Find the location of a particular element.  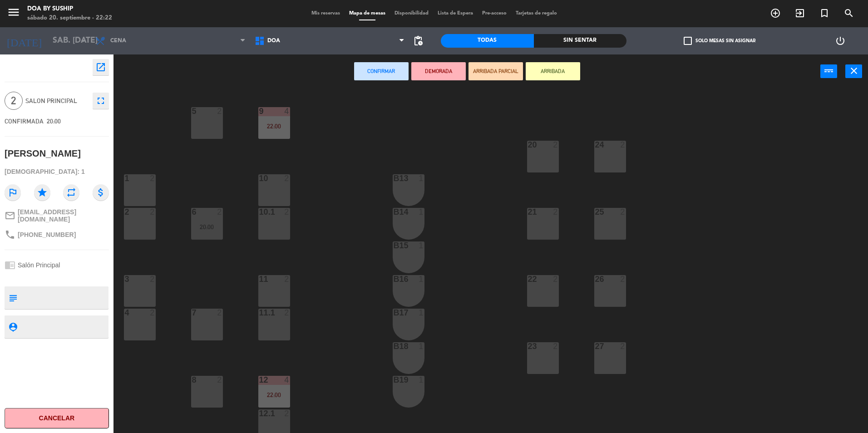

button: menu is located at coordinates (14, 14).